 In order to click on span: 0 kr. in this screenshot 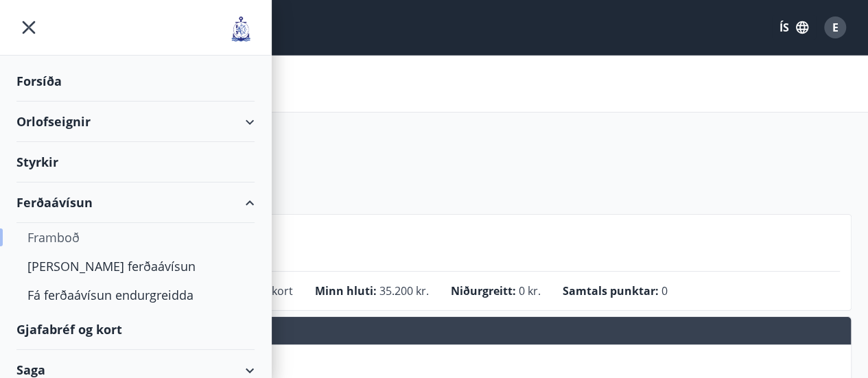, I will do `click(530, 291)`.